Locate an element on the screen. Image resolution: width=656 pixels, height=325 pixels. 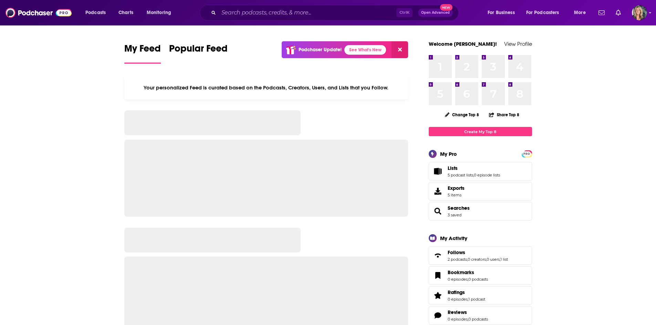
span: More is located at coordinates (580, 13).